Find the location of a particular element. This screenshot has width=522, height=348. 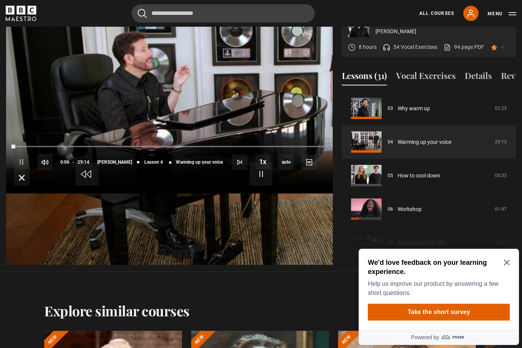

span: 29:14 is located at coordinates (83, 162).